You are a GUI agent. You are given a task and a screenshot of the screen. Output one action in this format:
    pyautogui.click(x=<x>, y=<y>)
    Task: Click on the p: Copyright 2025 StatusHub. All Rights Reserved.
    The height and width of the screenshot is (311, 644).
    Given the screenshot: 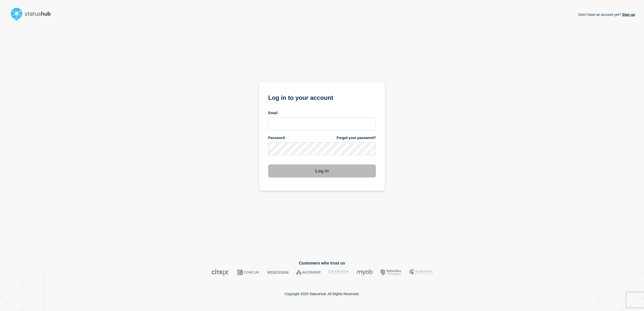 What is the action you would take?
    pyautogui.click(x=322, y=294)
    